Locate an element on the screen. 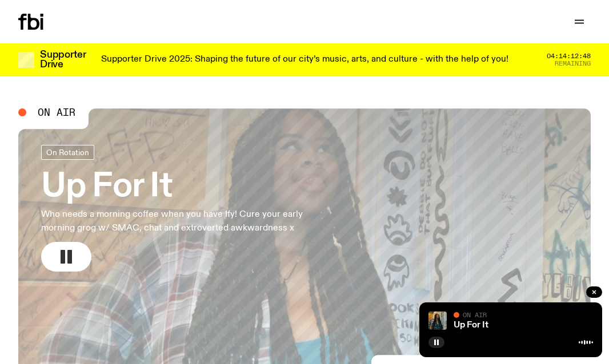  span: On Rotation is located at coordinates (68, 152).